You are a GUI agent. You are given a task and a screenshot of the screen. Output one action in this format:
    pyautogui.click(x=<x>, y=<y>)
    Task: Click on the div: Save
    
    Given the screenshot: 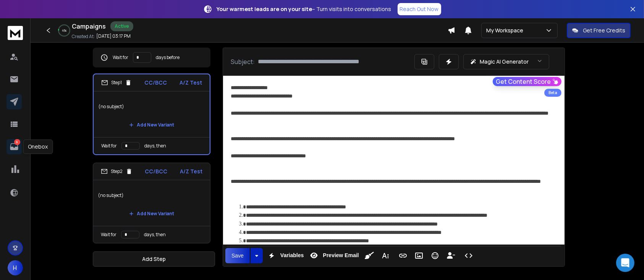 What is the action you would take?
    pyautogui.click(x=238, y=256)
    